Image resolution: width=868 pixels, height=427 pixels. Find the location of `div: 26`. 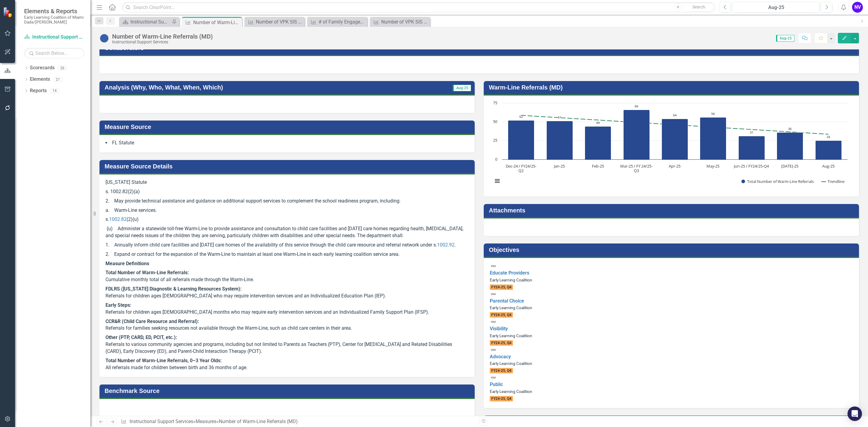

div: 26 is located at coordinates (62, 68).